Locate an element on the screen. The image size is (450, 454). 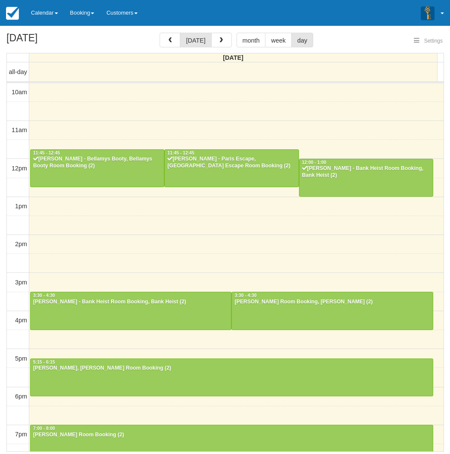
span: 5pm is located at coordinates (21, 359).